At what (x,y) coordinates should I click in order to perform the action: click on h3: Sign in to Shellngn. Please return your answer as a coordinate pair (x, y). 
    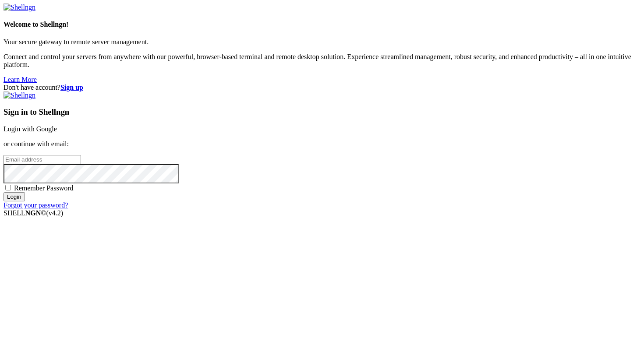
    Looking at the image, I should click on (322, 112).